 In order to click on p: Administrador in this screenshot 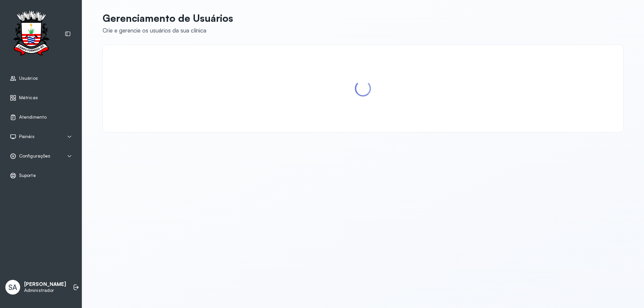, I will do `click(45, 290)`.